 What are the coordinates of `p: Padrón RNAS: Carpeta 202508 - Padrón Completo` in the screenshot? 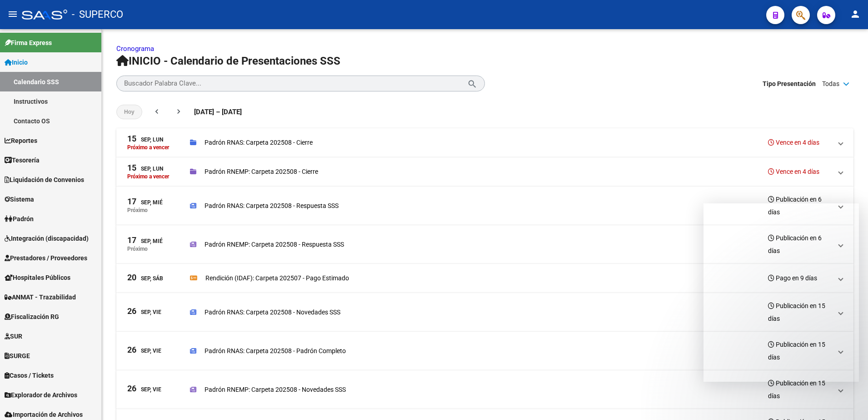 It's located at (275, 351).